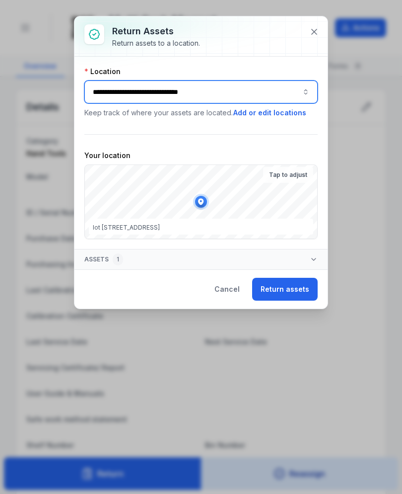  I want to click on div: Return assets to a location., so click(156, 43).